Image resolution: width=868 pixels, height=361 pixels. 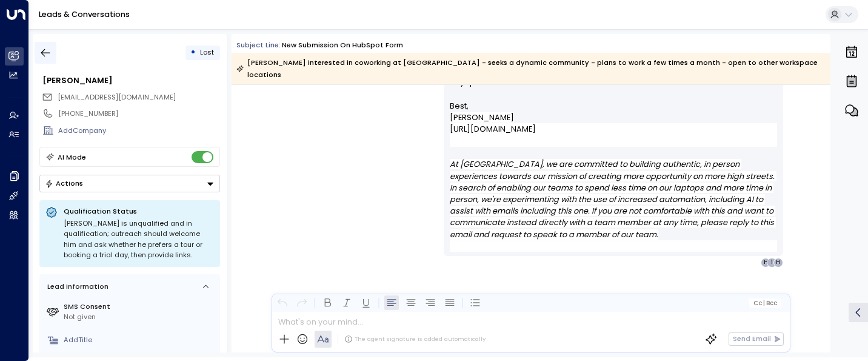 What do you see at coordinates (139, 130) in the screenshot?
I see `div: AddCompany` at bounding box center [139, 130].